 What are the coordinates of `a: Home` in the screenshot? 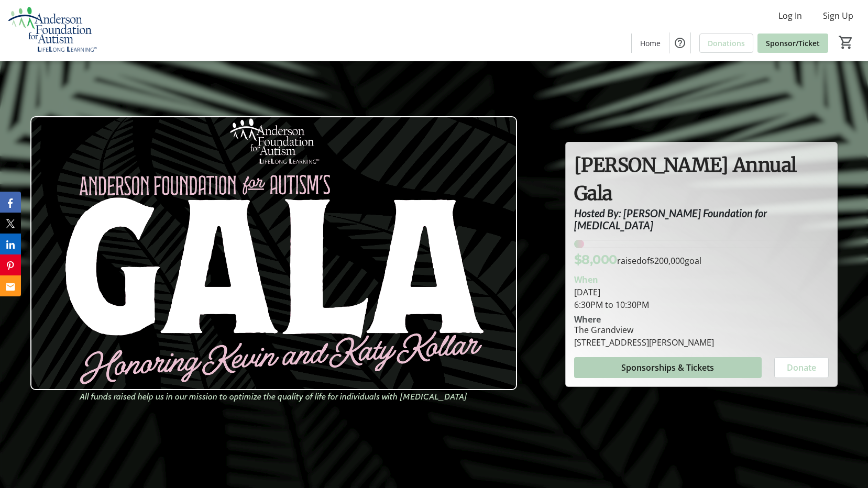 It's located at (650, 43).